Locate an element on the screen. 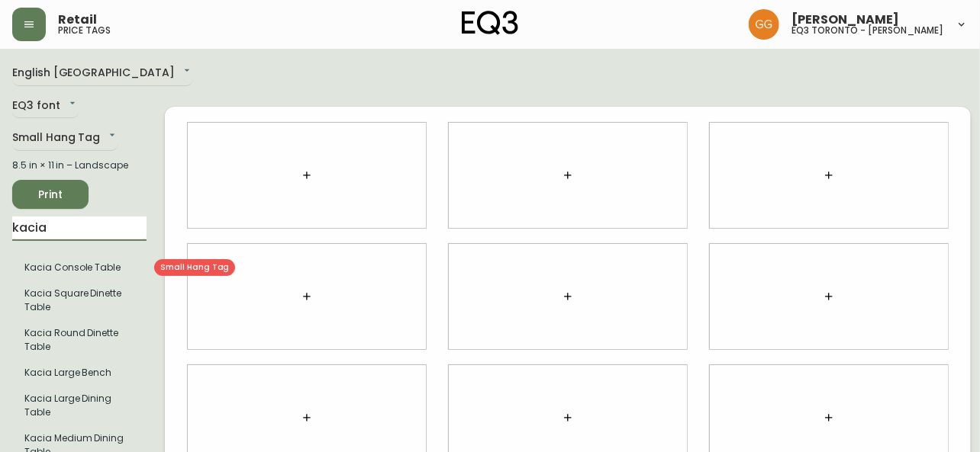 This screenshot has width=980, height=452. div: 8.5 in × 11 in – Landscape is located at coordinates (79, 166).